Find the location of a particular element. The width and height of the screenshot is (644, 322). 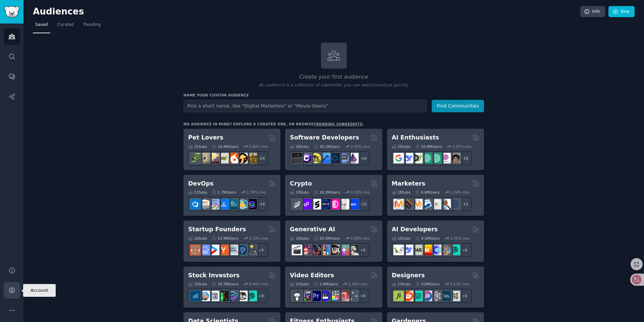

img: Youtubevideo is located at coordinates (344, 295).